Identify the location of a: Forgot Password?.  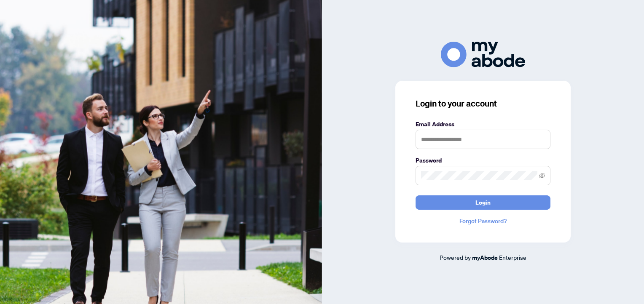
(483, 221).